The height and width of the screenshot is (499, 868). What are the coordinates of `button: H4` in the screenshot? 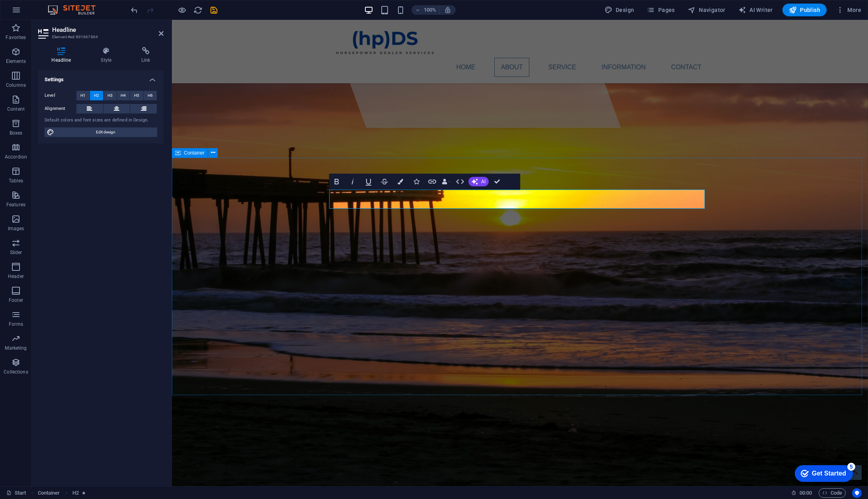 It's located at (123, 96).